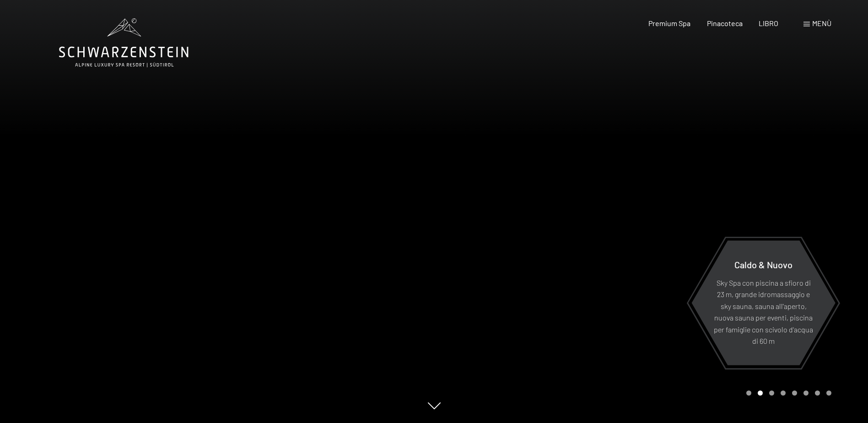  Describe the element at coordinates (763, 312) in the screenshot. I see `p: Sky Spa con piscina a sfioro di 23 m, grande idromassaggio e sky sauna, sauna all'aperto, nuova s...` at that location.